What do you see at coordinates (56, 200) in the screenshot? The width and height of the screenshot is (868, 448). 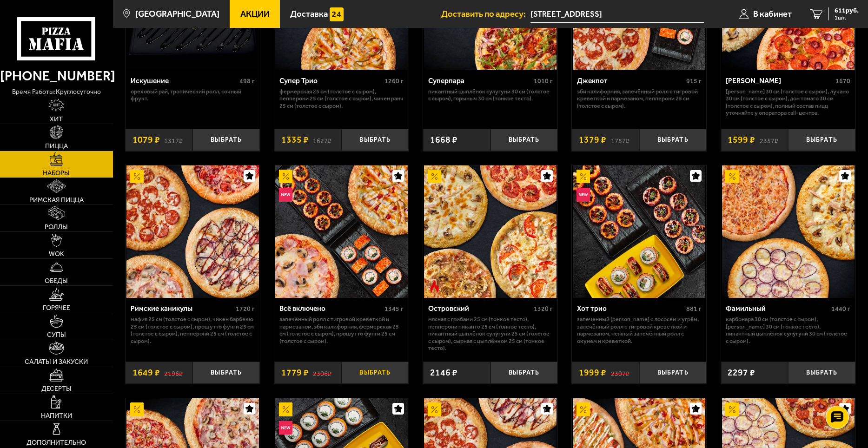 I see `span: Римская пицца` at bounding box center [56, 200].